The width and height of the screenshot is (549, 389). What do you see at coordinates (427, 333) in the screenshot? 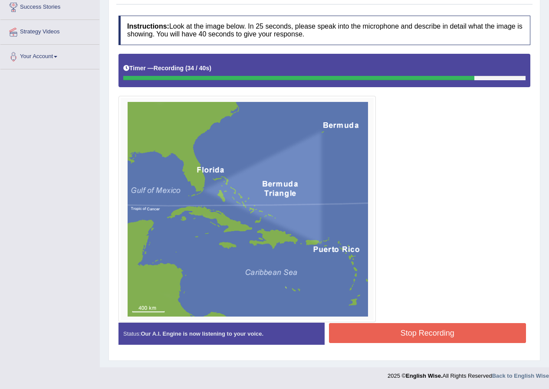
I see `button: Stop Recording` at bounding box center [427, 333].